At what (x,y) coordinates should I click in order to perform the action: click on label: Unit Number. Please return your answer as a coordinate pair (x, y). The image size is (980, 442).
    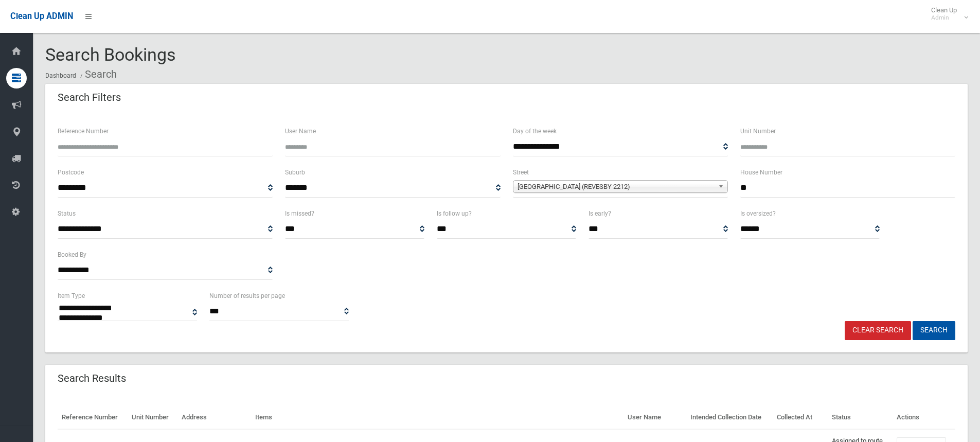
    Looking at the image, I should click on (757, 131).